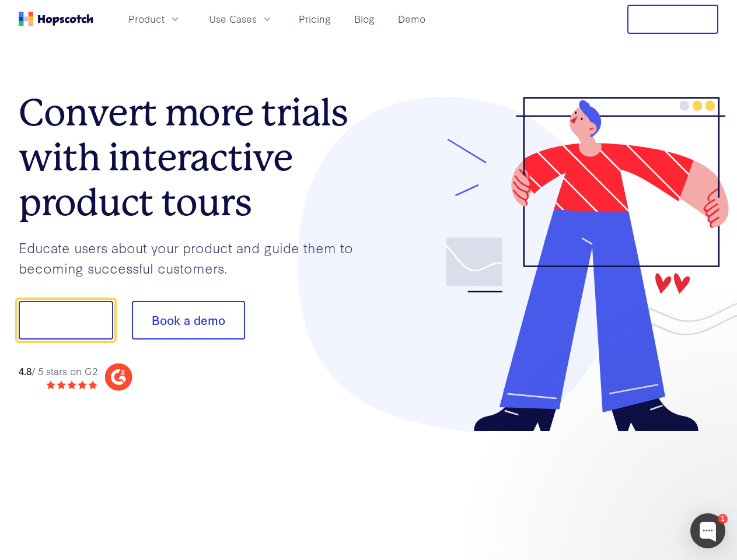  I want to click on button: Use Cases, so click(241, 19).